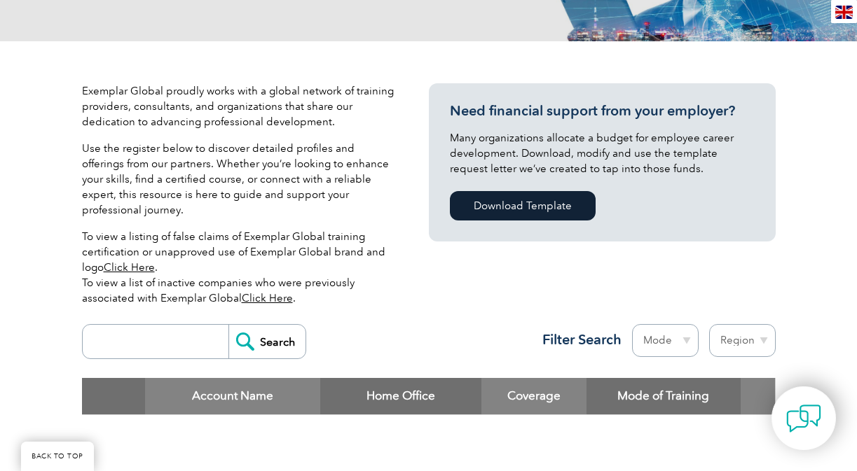 Image resolution: width=857 pixels, height=471 pixels. I want to click on th: Coverage: activate to sort column ascending, so click(534, 396).